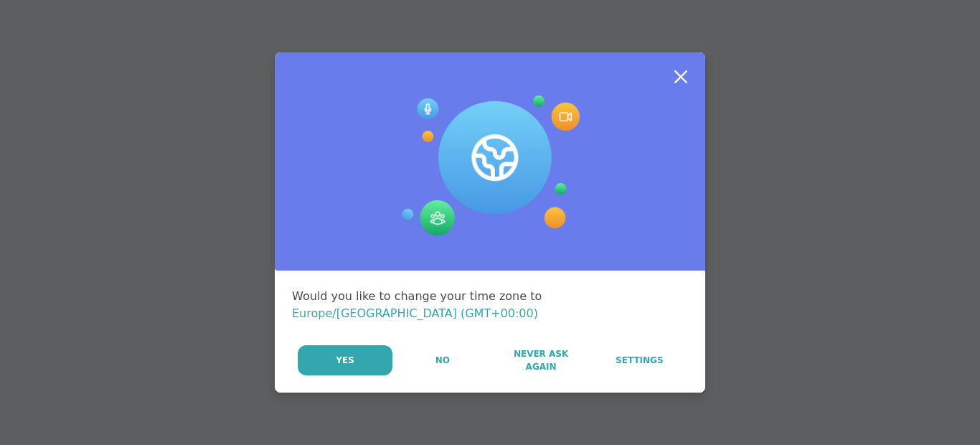 The width and height of the screenshot is (980, 445). I want to click on span: Never Ask Again, so click(540, 360).